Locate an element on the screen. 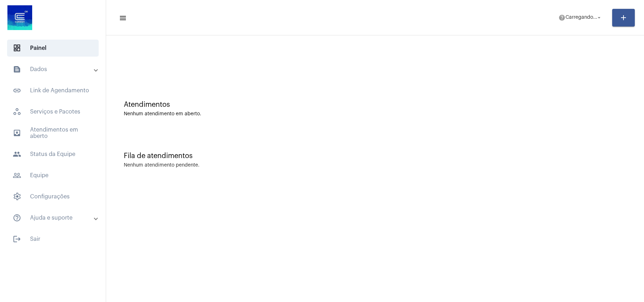 The height and width of the screenshot is (302, 644). img: d4669ae0-8c07-2337-4f67-34b0df7f5ae4.jpeg is located at coordinates (20, 17).